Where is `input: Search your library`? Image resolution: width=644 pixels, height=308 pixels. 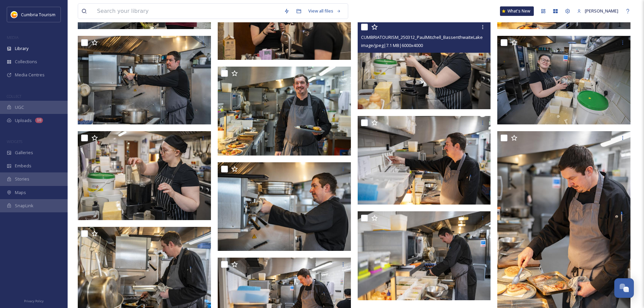
input: Search your library is located at coordinates (187, 11).